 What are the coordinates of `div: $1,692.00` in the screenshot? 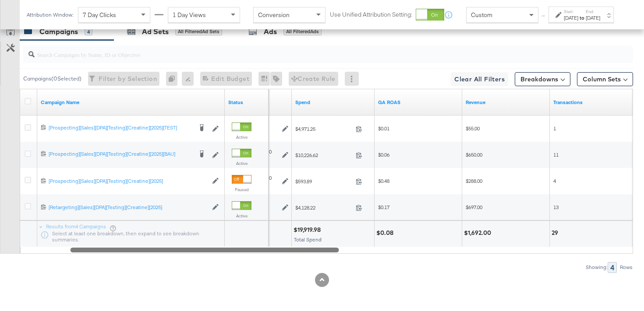 It's located at (479, 233).